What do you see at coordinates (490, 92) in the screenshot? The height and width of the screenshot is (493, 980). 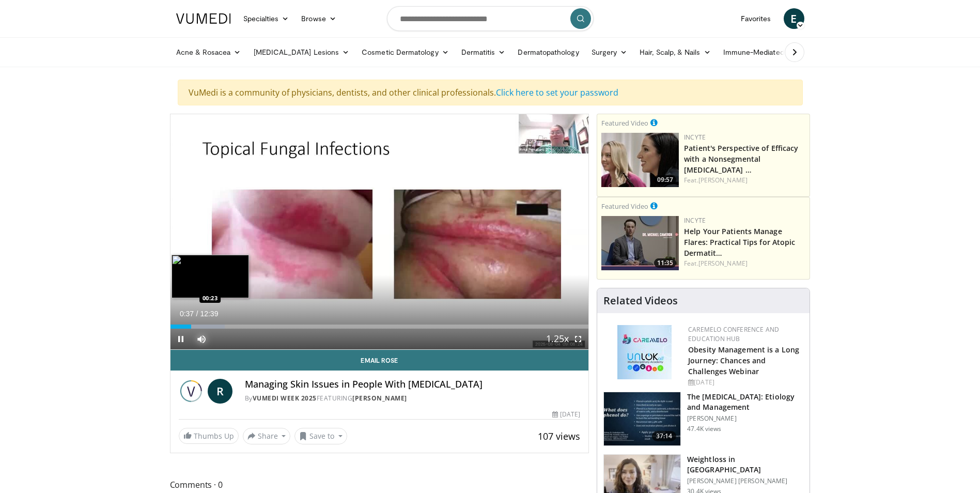 I see `div: VuMedi is a community of physicians, dentists, and other clinical professionals.` at bounding box center [490, 92].